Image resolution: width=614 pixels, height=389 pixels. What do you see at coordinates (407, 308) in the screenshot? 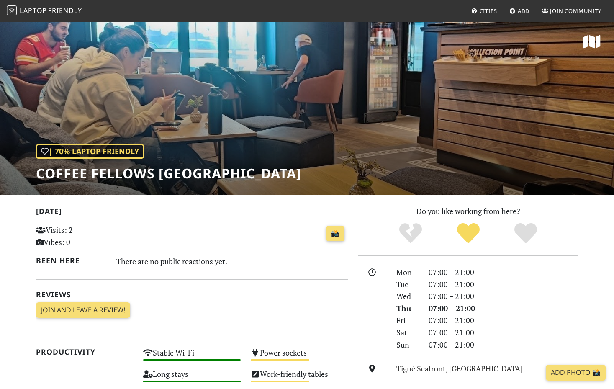
I see `div: Thu` at bounding box center [407, 308].